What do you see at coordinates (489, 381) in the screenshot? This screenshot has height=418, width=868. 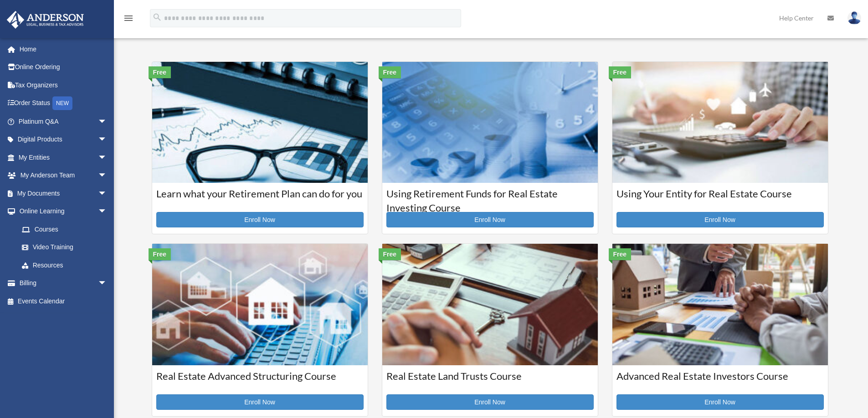 I see `h3: Real Estate Land Trusts Course` at bounding box center [489, 381].